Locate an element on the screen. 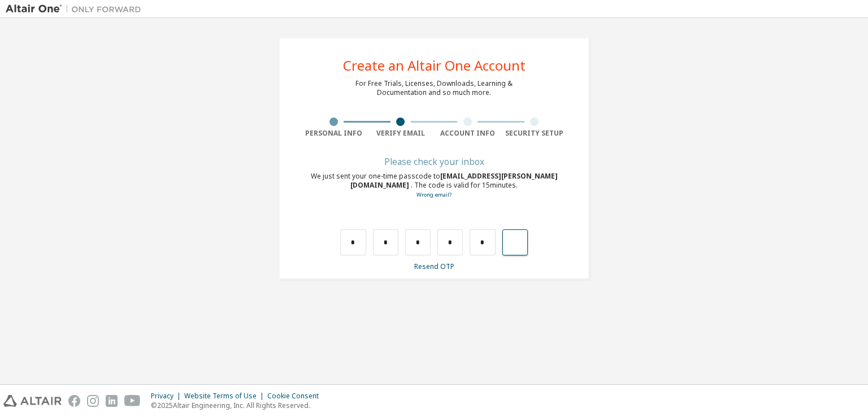  a: Resend OTP is located at coordinates (434, 266).